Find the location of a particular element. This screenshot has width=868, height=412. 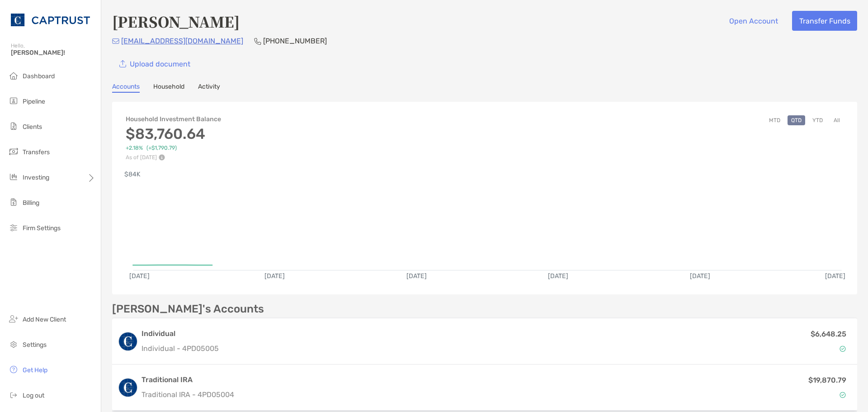

p: Traditional IRA - 4PD05004 is located at coordinates (188, 395).